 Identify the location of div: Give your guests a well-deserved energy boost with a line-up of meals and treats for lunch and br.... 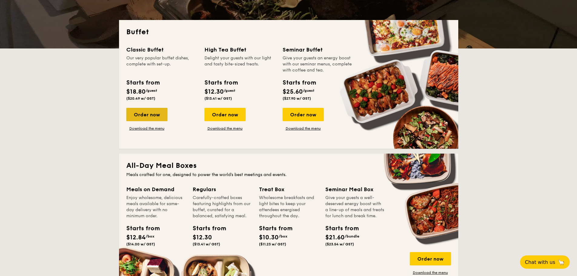
(354, 207).